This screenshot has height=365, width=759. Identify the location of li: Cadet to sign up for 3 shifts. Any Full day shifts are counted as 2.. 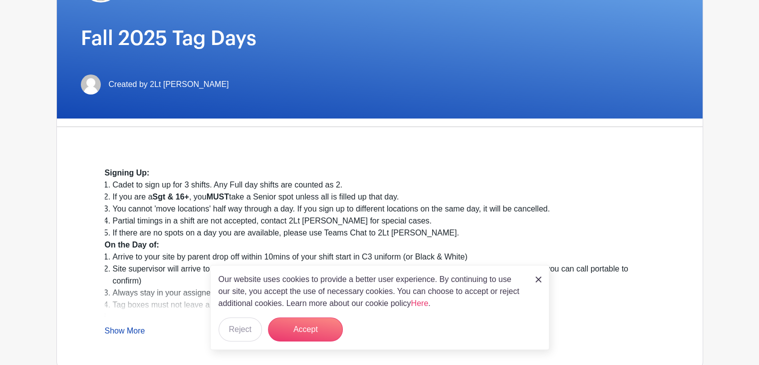
(384, 185).